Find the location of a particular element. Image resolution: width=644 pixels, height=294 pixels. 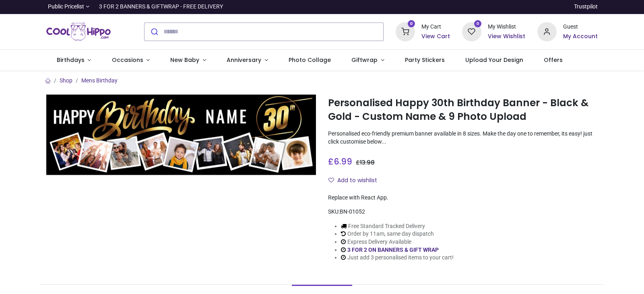

h1: Personalised Happy 30th Birthday Banner - Black & Gold - Custom Name & 9 Photo Upload is located at coordinates (463, 110).